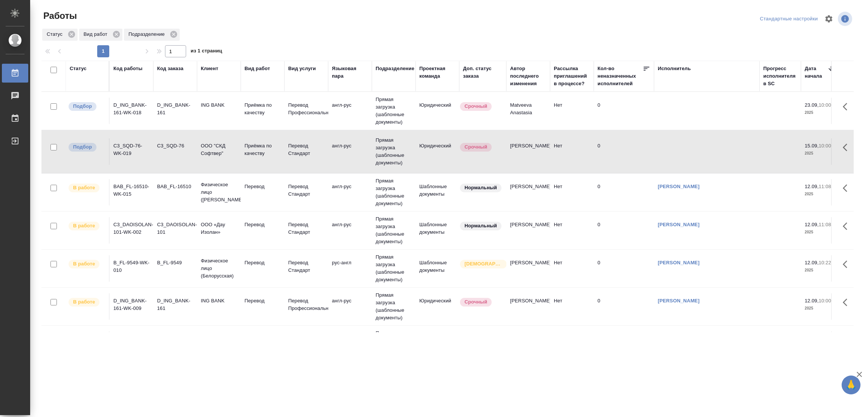 This screenshot has height=417, width=868. Describe the element at coordinates (825, 262) in the screenshot. I see `p: 10:22` at that location.